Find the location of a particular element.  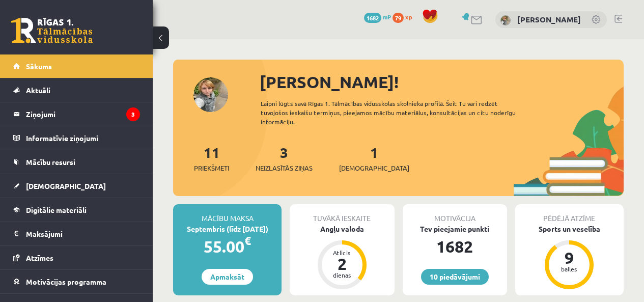

div: Mācību maksa is located at coordinates (227, 214).